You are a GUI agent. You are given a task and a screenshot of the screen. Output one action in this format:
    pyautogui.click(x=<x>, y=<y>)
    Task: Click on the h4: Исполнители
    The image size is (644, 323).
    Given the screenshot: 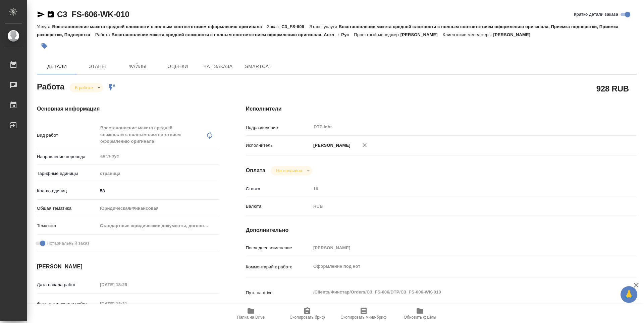 What is the action you would take?
    pyautogui.click(x=441, y=109)
    